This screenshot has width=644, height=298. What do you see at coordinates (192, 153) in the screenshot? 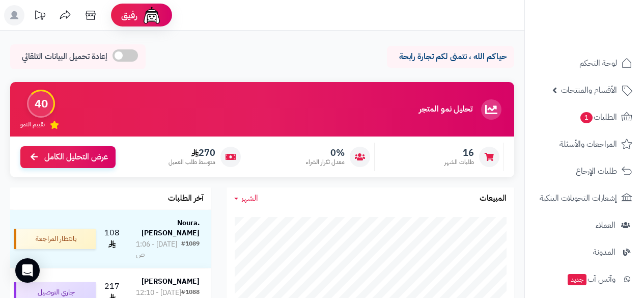
I see `span: 270` at bounding box center [192, 153].